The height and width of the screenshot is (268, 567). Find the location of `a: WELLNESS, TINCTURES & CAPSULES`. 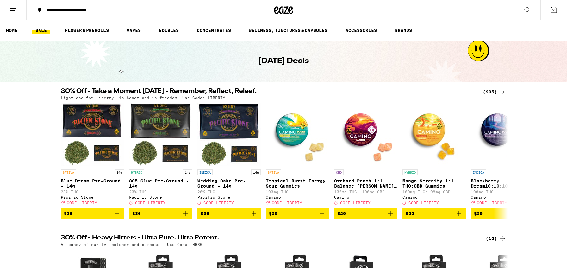

a: WELLNESS, TINCTURES & CAPSULES is located at coordinates (288, 30).